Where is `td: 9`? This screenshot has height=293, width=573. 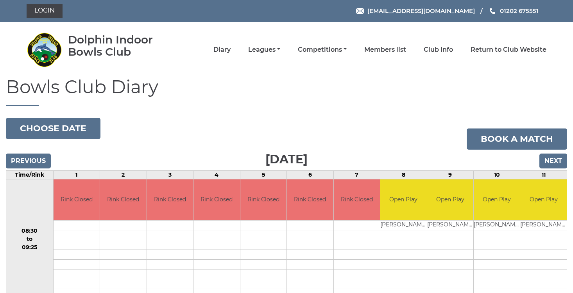
td: 9 is located at coordinates (450, 174).